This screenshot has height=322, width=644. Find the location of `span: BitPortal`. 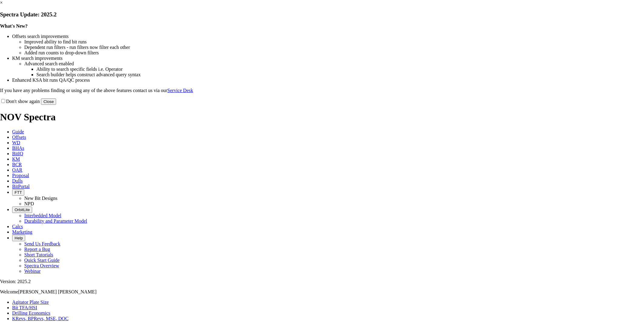

span: BitPortal is located at coordinates (21, 186).